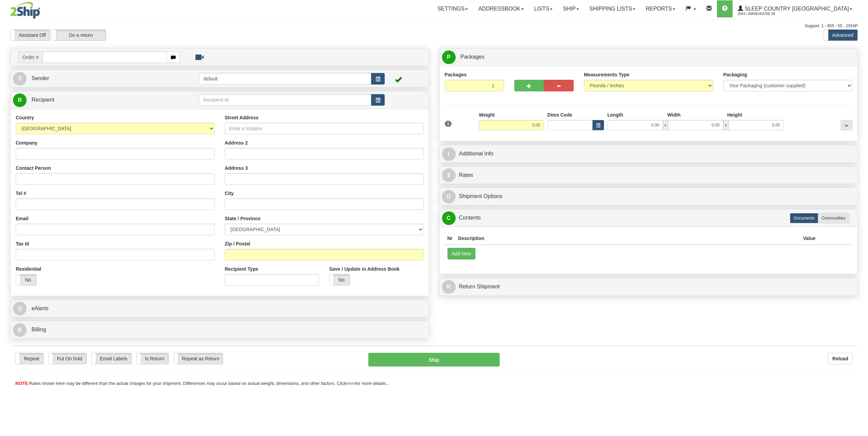 The width and height of the screenshot is (868, 436). What do you see at coordinates (42, 100) in the screenshot?
I see `span: Recipient` at bounding box center [42, 100].